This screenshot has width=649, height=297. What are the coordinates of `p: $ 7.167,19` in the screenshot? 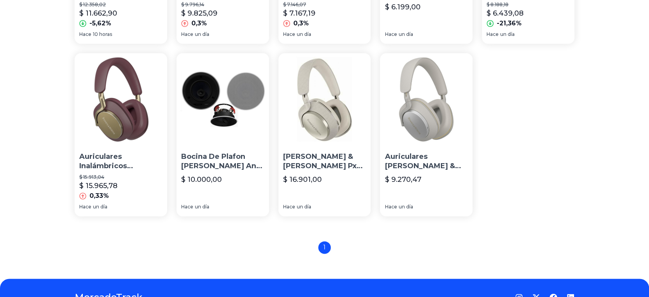 It's located at (299, 13).